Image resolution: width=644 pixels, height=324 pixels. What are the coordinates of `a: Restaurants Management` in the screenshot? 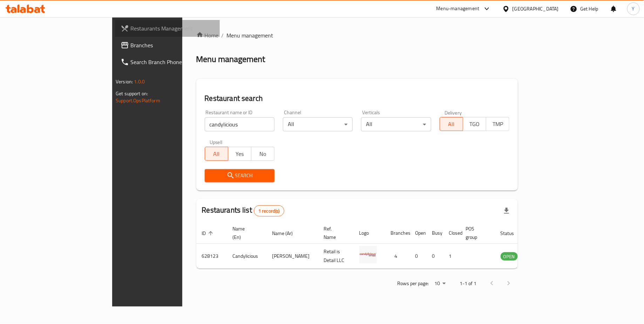 It's located at (167, 28).